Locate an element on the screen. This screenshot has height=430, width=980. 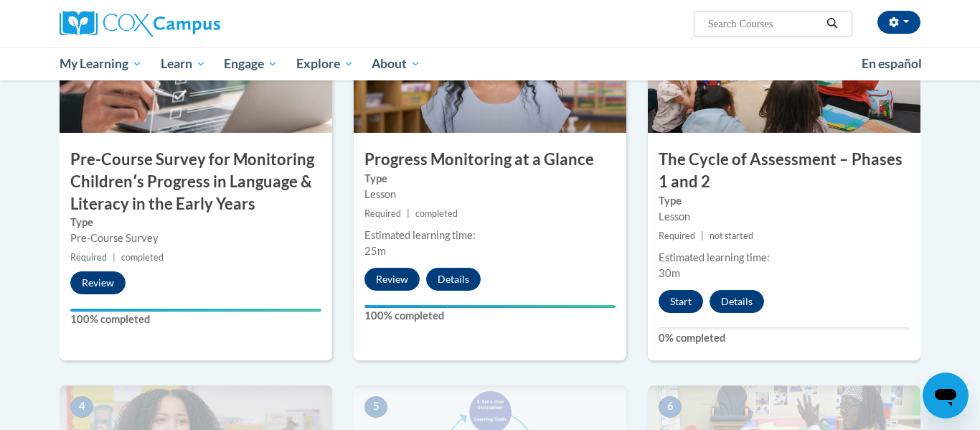
span: Learn is located at coordinates (183, 64).